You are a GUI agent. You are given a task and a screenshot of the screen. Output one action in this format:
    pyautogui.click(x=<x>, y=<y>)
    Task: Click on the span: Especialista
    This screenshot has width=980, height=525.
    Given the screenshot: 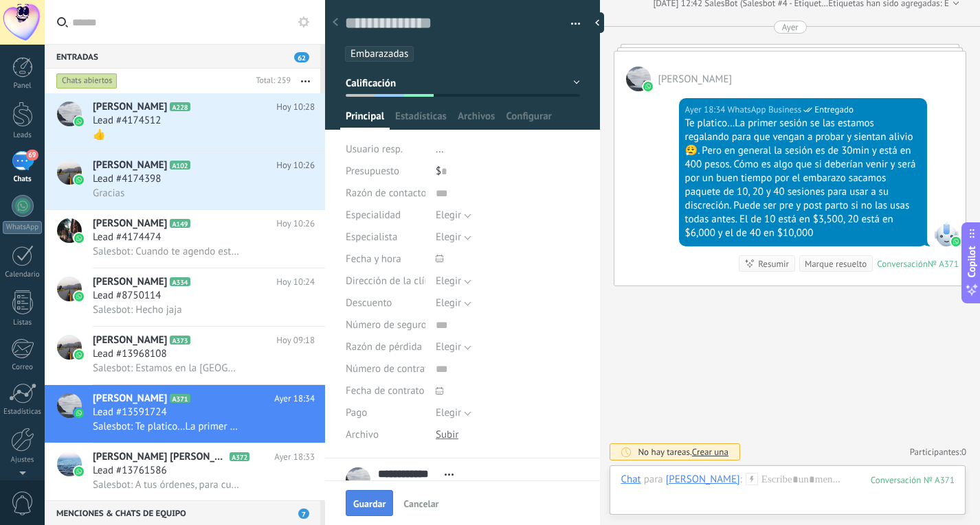 What is the action you would take?
    pyautogui.click(x=371, y=237)
    